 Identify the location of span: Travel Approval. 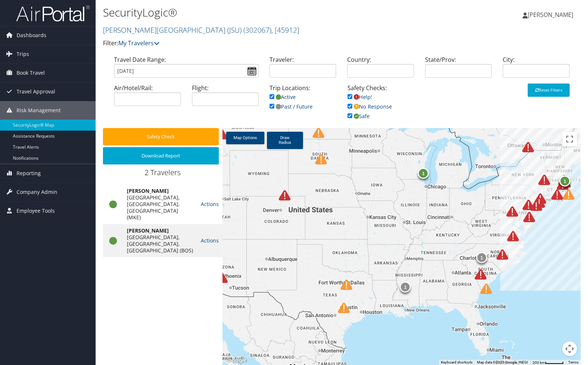
(36, 91).